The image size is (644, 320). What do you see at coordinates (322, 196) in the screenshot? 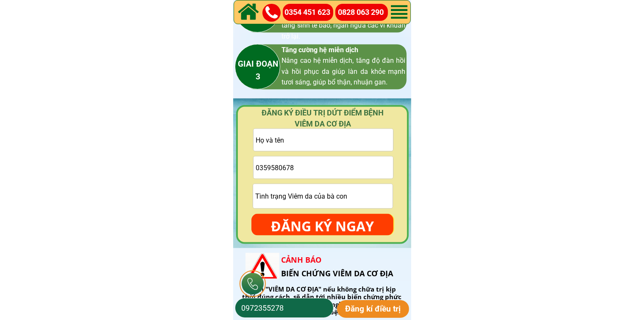
I see `input: Tình trạng Viêm da của bà con` at bounding box center [322, 196].